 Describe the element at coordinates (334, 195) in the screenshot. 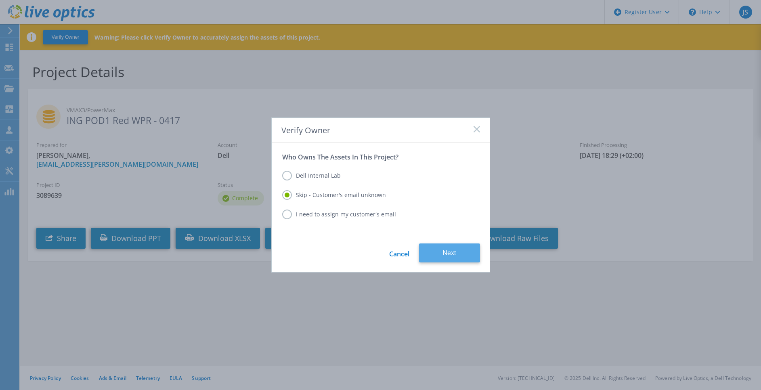

I see `label: Skip - Customer's email unknown` at that location.